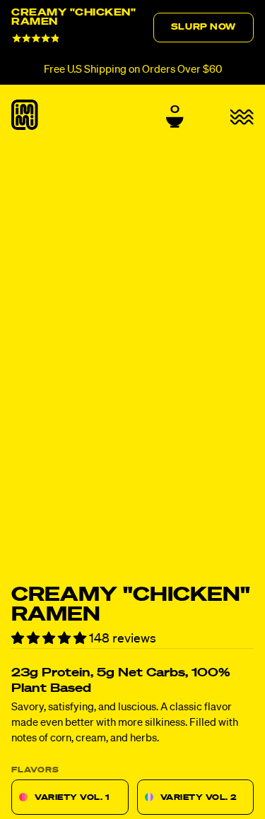 This screenshot has height=819, width=265. I want to click on a: Variety Vol. 2, so click(196, 797).